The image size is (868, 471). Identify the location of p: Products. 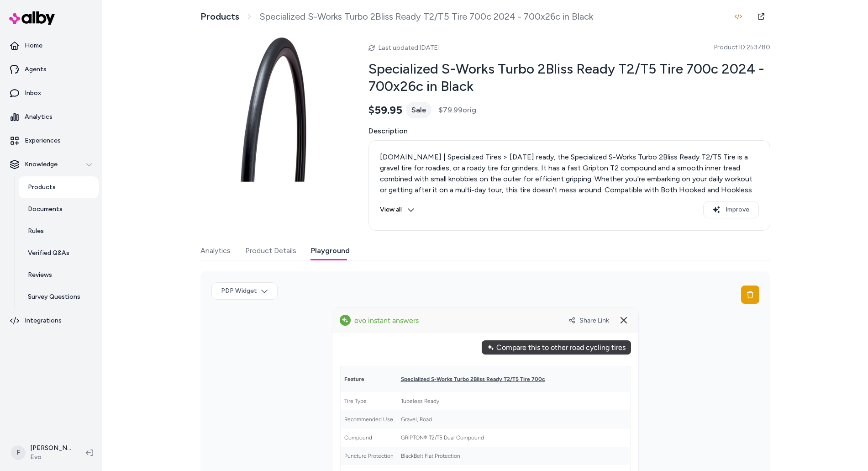
(42, 188).